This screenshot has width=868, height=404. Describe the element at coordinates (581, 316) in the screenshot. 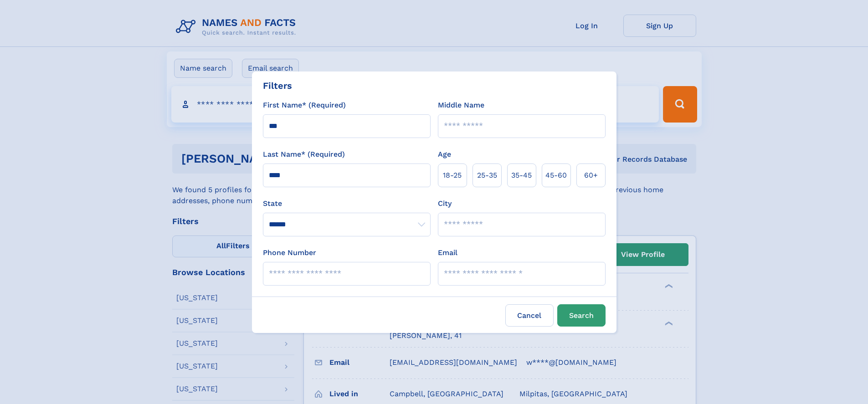

I see `button: Search` at that location.